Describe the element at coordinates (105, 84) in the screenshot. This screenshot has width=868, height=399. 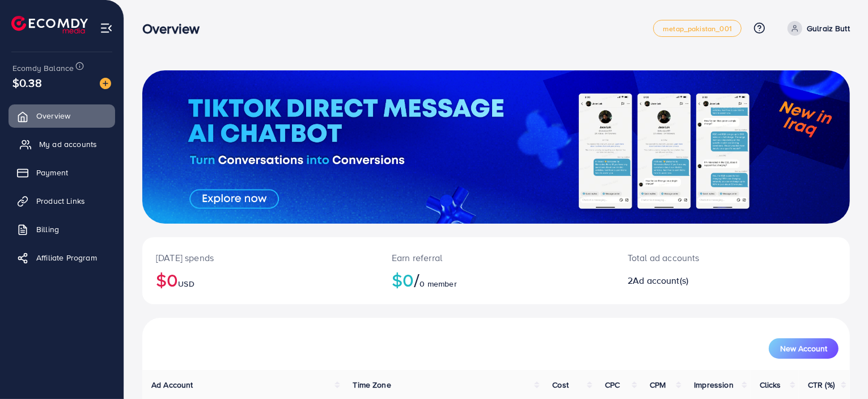
I see `img: image` at that location.